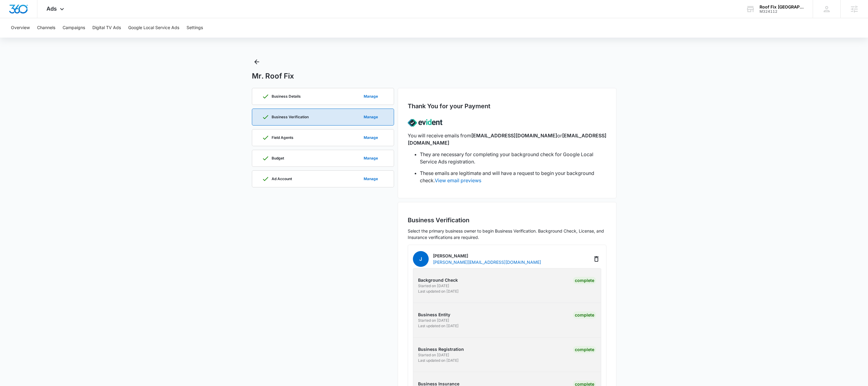  I want to click on a: Field AgentsManage, so click(323, 138).